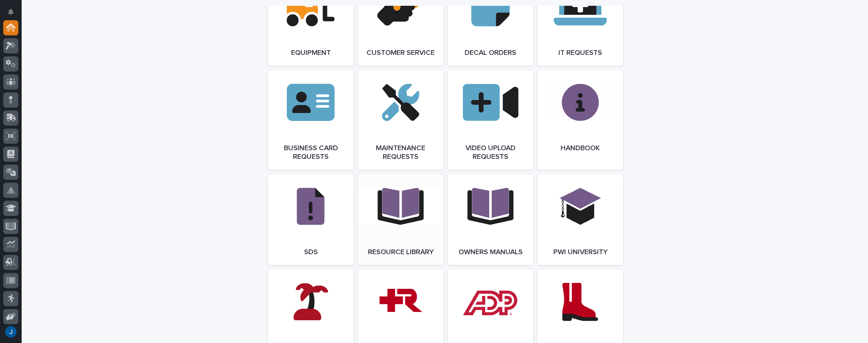 The height and width of the screenshot is (343, 868). What do you see at coordinates (14, 14) in the screenshot?
I see `div: Notifications` at bounding box center [14, 14].